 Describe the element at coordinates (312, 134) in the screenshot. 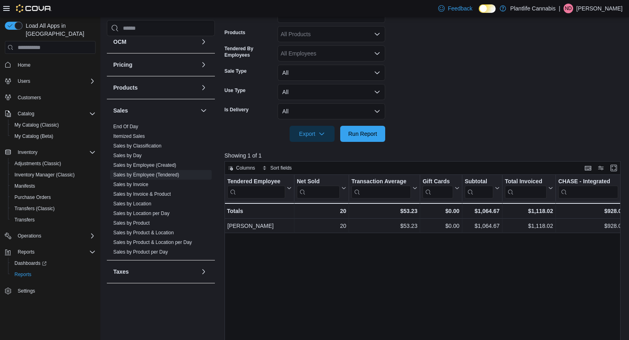

I see `span: Export` at that location.